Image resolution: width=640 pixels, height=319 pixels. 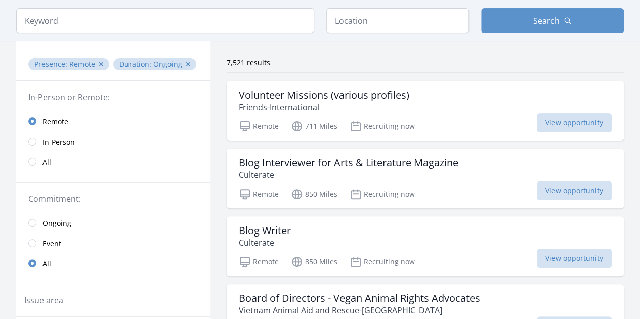 I want to click on h3: Board of Directors - Vegan Animal Rights Advocates, so click(x=359, y=299).